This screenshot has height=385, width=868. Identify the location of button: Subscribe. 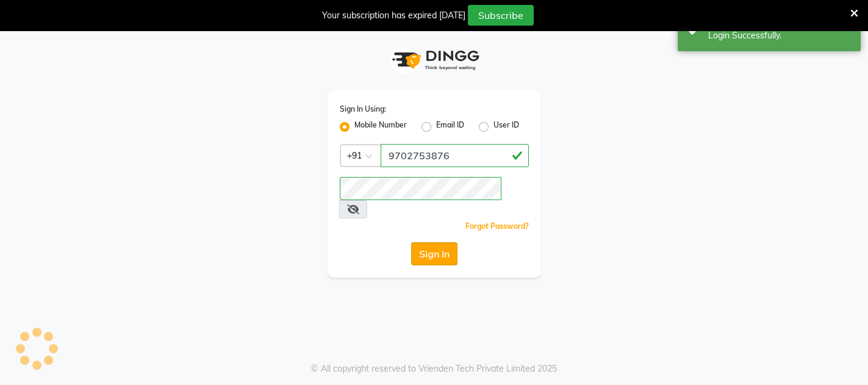
(501, 15).